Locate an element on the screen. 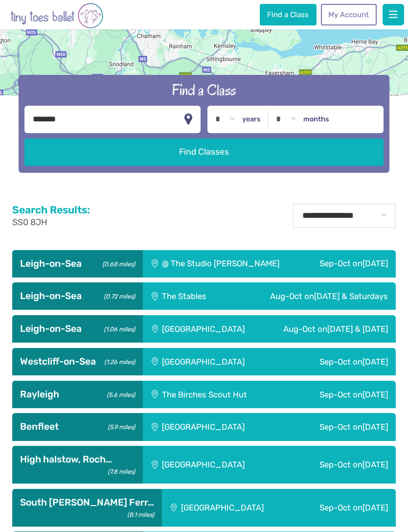 This screenshot has height=532, width=408. a: Open this area in Google Maps (opens a new window) is located at coordinates (19, 100).